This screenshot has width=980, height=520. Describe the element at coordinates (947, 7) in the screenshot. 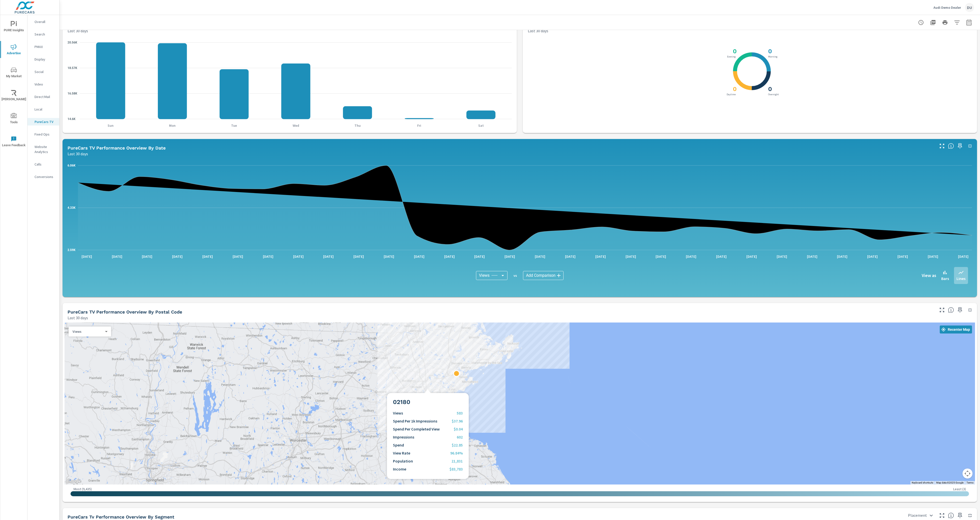

I see `p: Audi Demo Dealer` at that location.